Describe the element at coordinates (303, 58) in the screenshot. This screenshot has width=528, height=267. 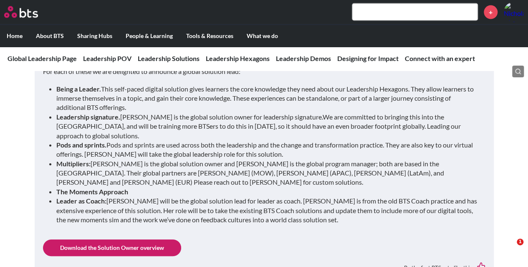
I see `a: Leadership Demos` at that location.